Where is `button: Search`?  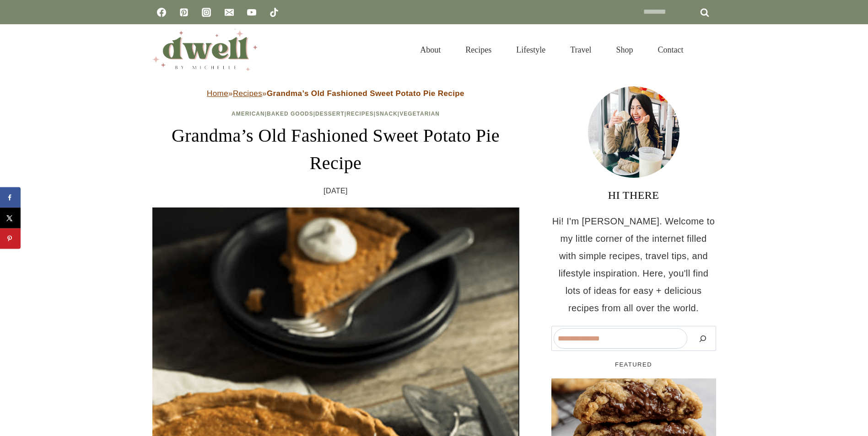
button: Search is located at coordinates (703, 338).